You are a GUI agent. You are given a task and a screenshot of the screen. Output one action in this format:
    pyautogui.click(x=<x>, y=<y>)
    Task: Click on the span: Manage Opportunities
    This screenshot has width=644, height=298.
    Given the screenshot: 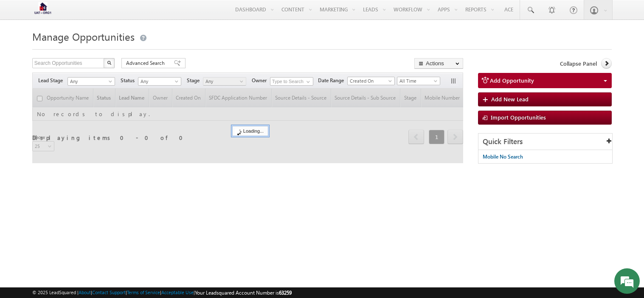 What is the action you would take?
    pyautogui.click(x=83, y=36)
    